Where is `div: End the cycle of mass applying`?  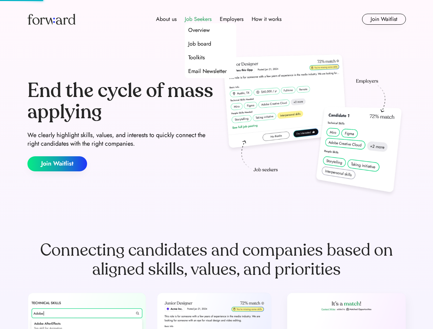 div: End the cycle of mass applying is located at coordinates (121, 101).